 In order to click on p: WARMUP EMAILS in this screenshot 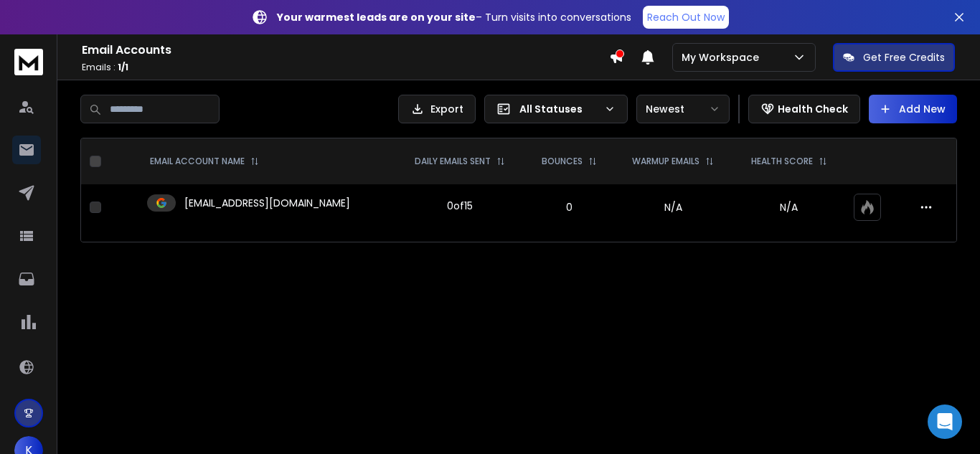, I will do `click(666, 161)`.